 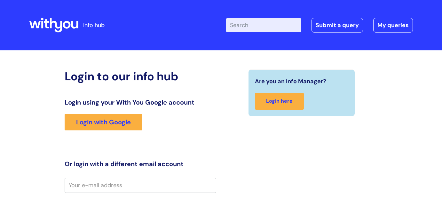 I want to click on p: info hub, so click(x=94, y=25).